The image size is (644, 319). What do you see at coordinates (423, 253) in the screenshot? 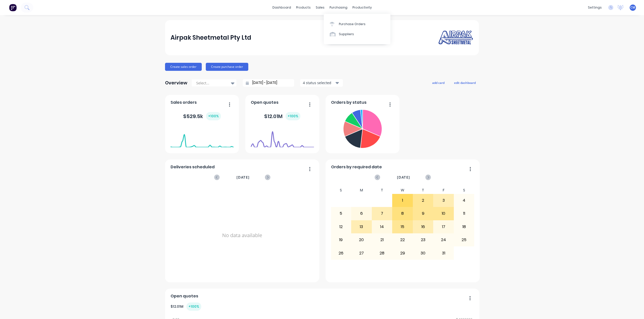
I see `div: 30` at bounding box center [423, 253].